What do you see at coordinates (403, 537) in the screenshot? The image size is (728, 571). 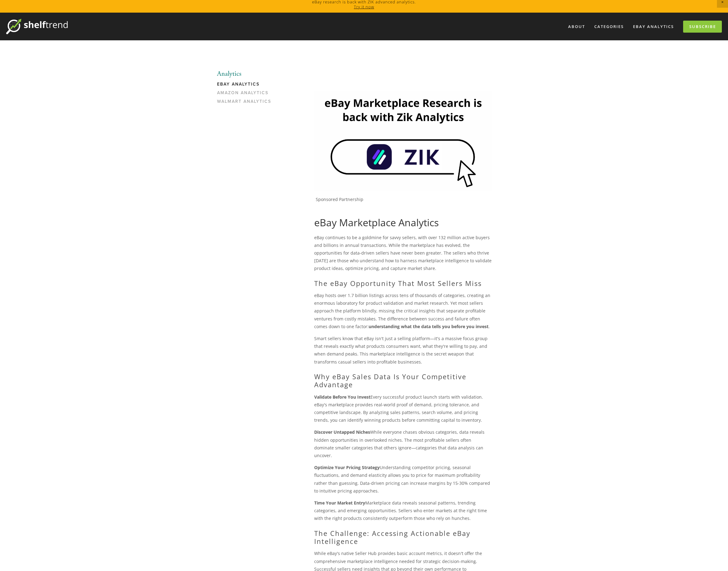 I see `h2: The Challenge: Accessing Actionable eBay Intelligence` at bounding box center [403, 537].